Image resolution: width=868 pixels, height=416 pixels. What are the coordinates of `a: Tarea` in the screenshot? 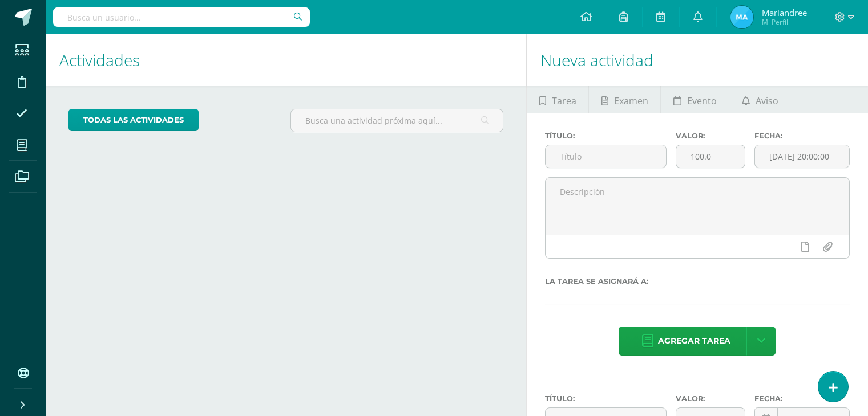 It's located at (558, 100).